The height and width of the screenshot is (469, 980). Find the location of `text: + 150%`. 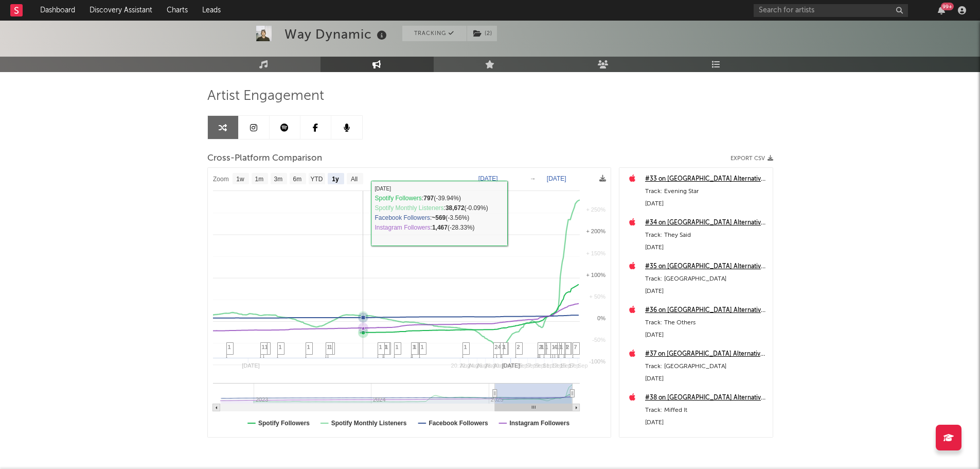

text: + 150% is located at coordinates (596, 254).